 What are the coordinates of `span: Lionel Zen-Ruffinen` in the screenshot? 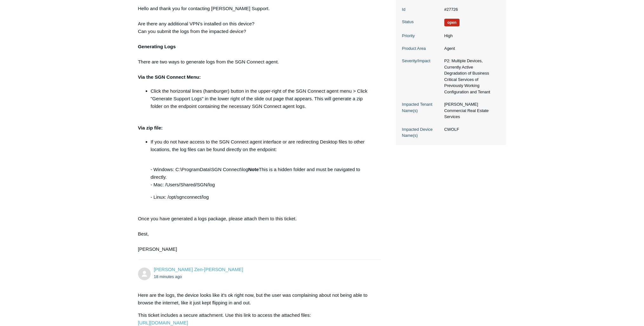 It's located at (198, 269).